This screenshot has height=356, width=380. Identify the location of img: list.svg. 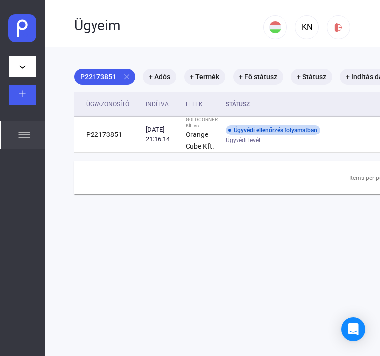
(24, 135).